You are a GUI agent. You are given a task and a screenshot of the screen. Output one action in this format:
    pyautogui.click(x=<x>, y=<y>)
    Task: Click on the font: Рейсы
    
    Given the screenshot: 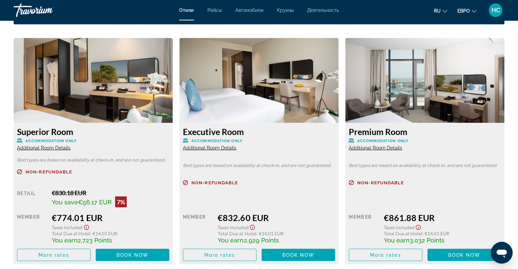 What is the action you would take?
    pyautogui.click(x=214, y=10)
    